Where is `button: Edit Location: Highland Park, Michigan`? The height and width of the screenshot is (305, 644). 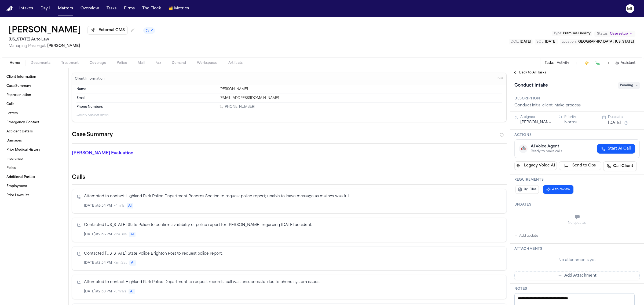
button: Edit Location: Highland Park, Michigan is located at coordinates (598, 42).